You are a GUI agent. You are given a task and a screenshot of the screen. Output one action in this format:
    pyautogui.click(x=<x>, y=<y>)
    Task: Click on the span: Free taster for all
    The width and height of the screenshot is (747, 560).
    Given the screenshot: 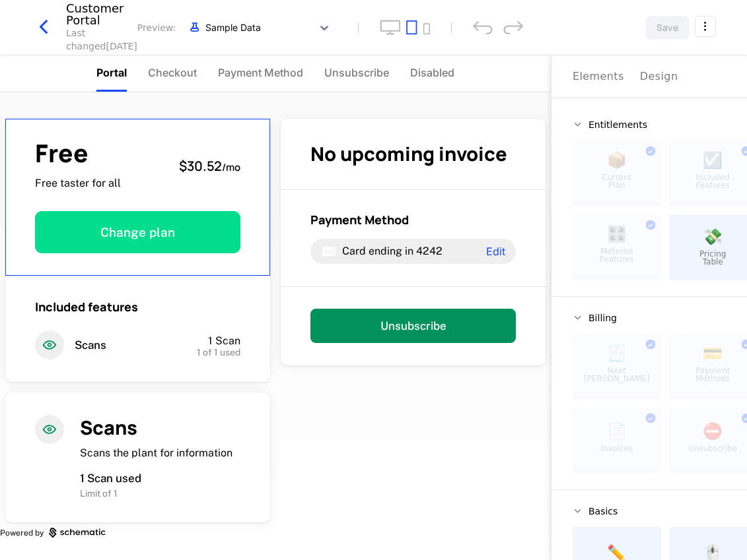 What is the action you would take?
    pyautogui.click(x=78, y=184)
    